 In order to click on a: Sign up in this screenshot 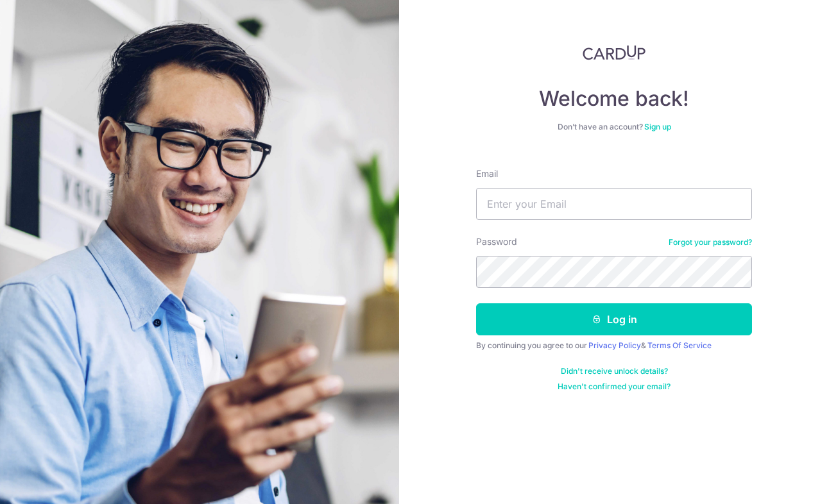, I will do `click(657, 126)`.